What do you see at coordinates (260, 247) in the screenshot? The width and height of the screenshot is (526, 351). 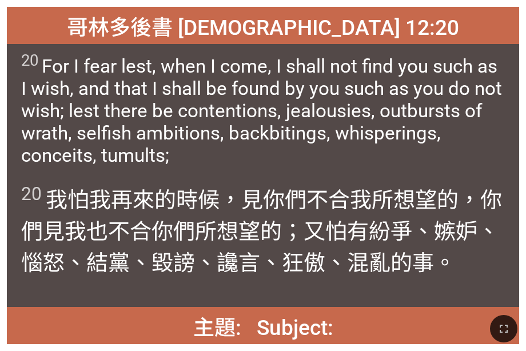 I see `wg5213: 見` at bounding box center [260, 247].